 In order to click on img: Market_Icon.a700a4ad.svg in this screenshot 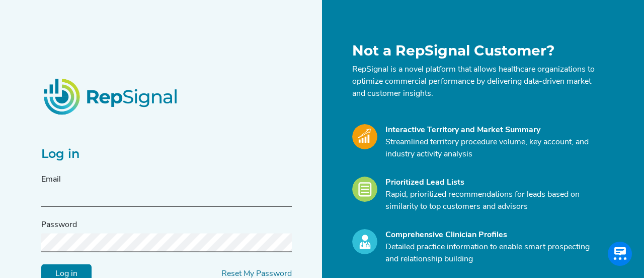, I will do `click(365, 137)`.